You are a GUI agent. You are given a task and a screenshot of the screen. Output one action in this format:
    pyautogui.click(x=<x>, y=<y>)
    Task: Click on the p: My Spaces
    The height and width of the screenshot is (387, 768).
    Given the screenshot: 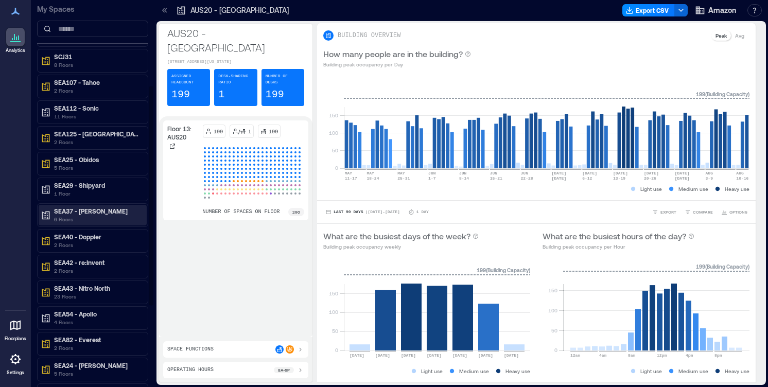 What is the action you would take?
    pyautogui.click(x=93, y=9)
    